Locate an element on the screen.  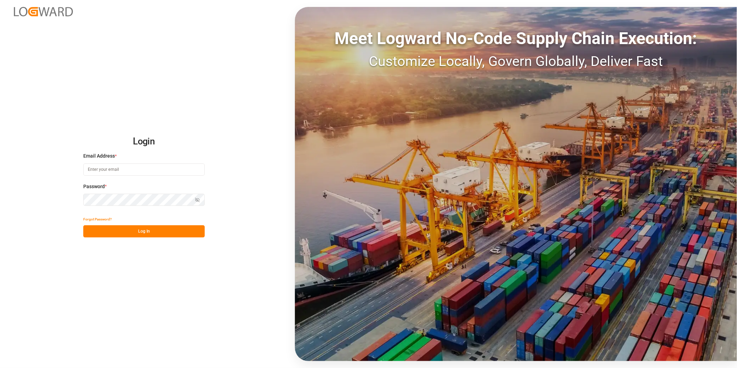
h2: Login is located at coordinates (144, 141).